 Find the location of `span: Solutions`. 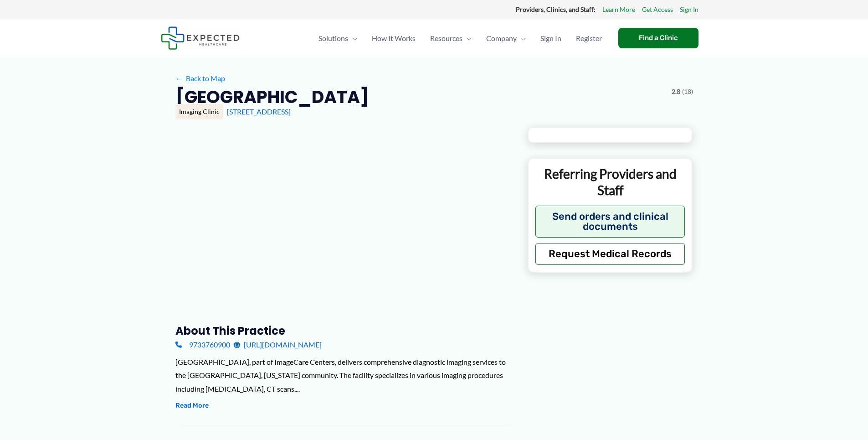

span: Solutions is located at coordinates (333, 38).